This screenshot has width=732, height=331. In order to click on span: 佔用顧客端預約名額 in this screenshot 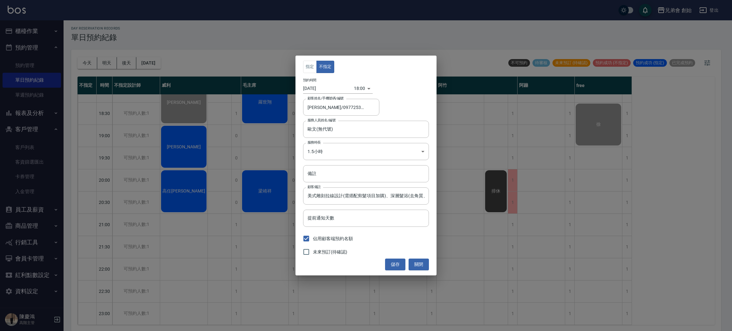, I will do `click(333, 239)`.